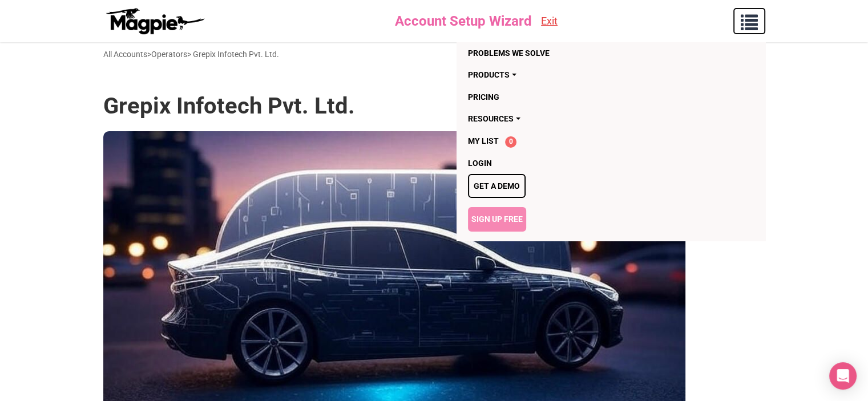  What do you see at coordinates (498, 219) in the screenshot?
I see `a: Sign Up Free` at bounding box center [498, 219].